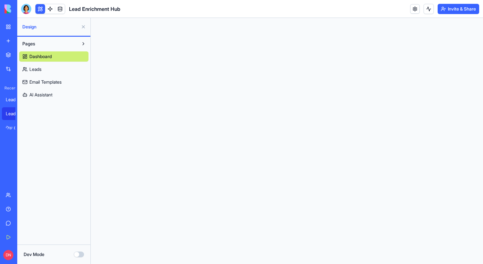  Describe the element at coordinates (9, 88) in the screenshot. I see `span: Recent` at that location.